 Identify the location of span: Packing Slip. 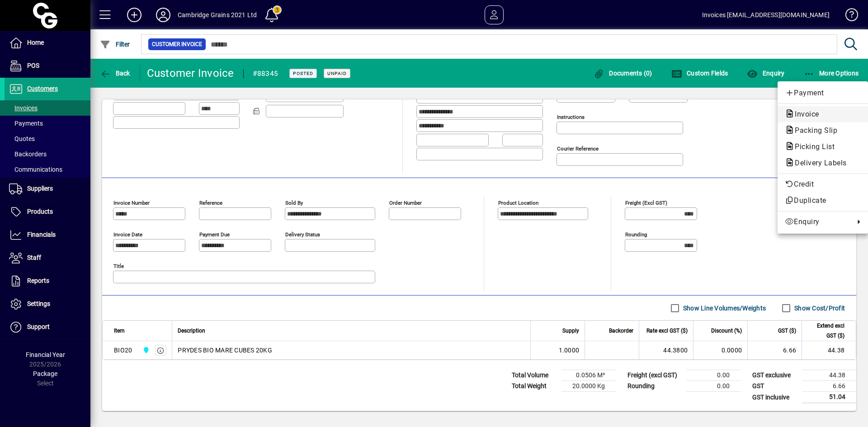
(813, 130).